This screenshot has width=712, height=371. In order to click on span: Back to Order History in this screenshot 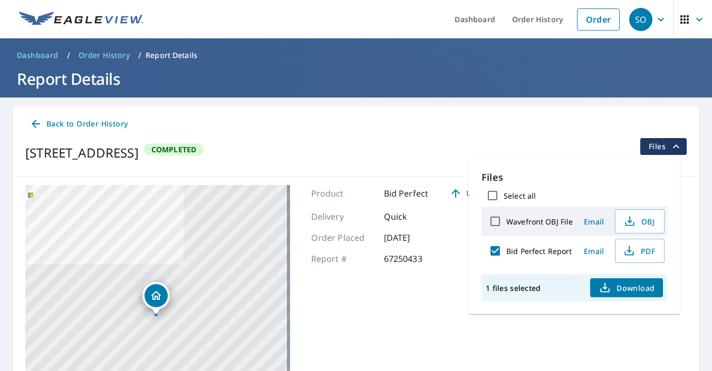, I will do `click(79, 124)`.